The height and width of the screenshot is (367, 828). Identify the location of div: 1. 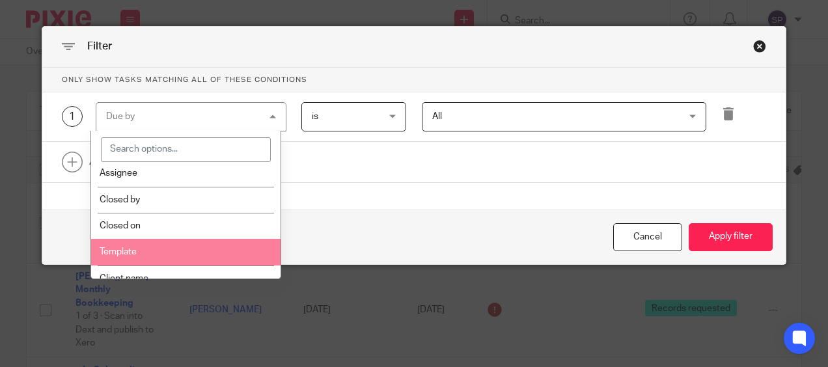
(72, 116).